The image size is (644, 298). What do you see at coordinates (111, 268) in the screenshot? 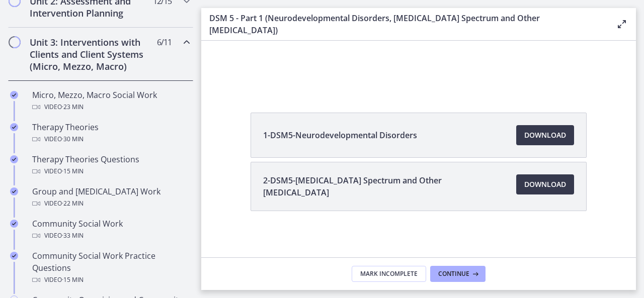
I see `div: Community Social Work Practice Questions` at bounding box center [111, 268].